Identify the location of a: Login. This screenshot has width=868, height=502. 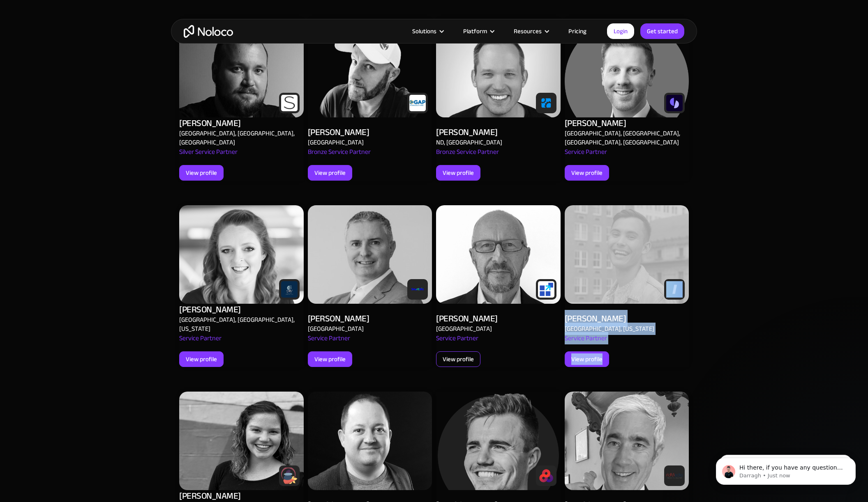
(620, 31).